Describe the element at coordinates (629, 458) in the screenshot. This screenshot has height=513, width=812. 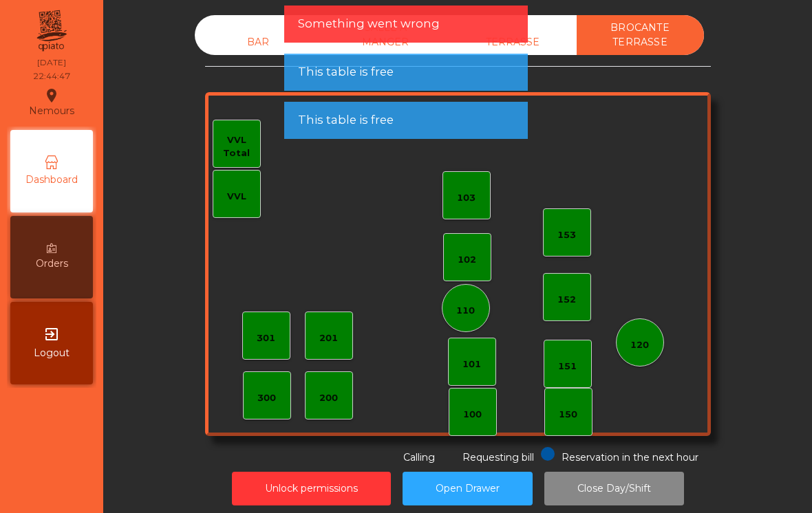
I see `span: Reservation in the next hour` at that location.